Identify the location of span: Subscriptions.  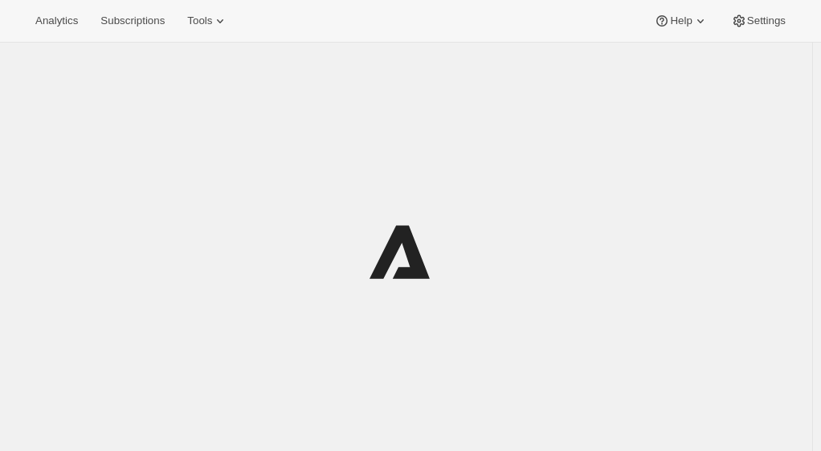
(133, 21).